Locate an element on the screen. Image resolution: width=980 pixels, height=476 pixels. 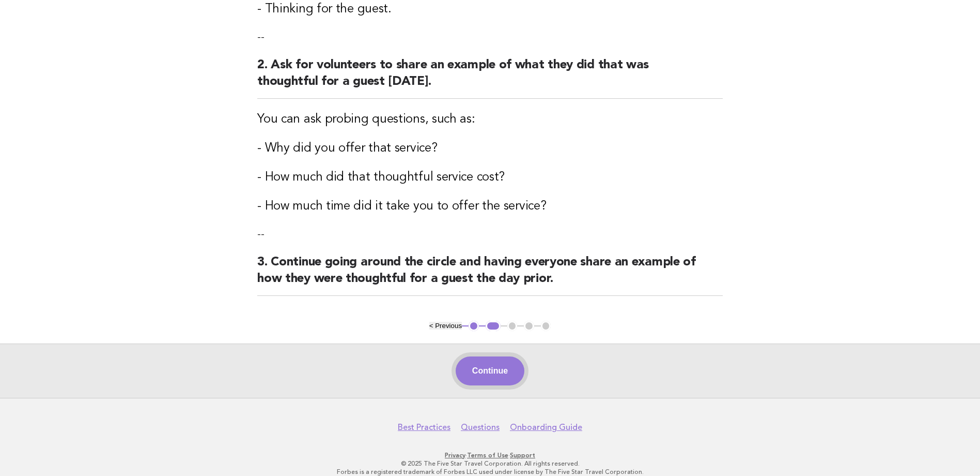
a: Support is located at coordinates (522, 455).